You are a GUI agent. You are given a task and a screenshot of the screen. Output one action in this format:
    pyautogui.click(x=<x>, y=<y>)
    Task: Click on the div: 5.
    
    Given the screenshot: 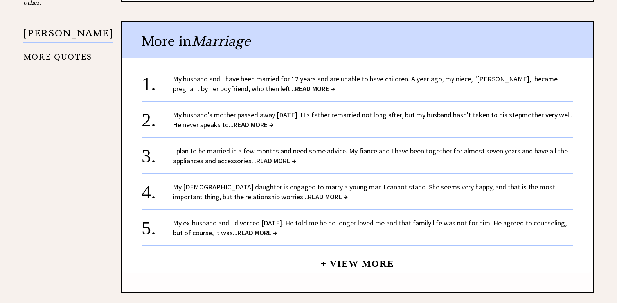 What is the action you would take?
    pyautogui.click(x=157, y=225)
    